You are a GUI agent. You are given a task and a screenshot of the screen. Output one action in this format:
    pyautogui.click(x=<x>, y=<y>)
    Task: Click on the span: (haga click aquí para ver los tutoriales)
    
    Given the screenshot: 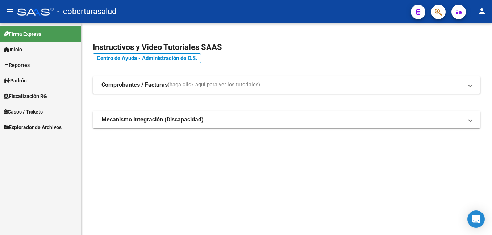 What is the action you would take?
    pyautogui.click(x=214, y=85)
    